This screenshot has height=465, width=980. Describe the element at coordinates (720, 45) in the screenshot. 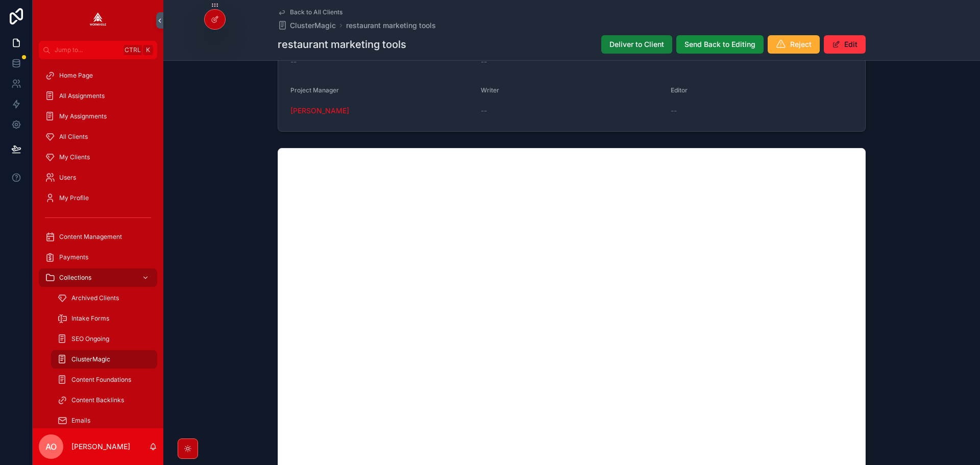

I see `button: Send Back to Editing` at that location.